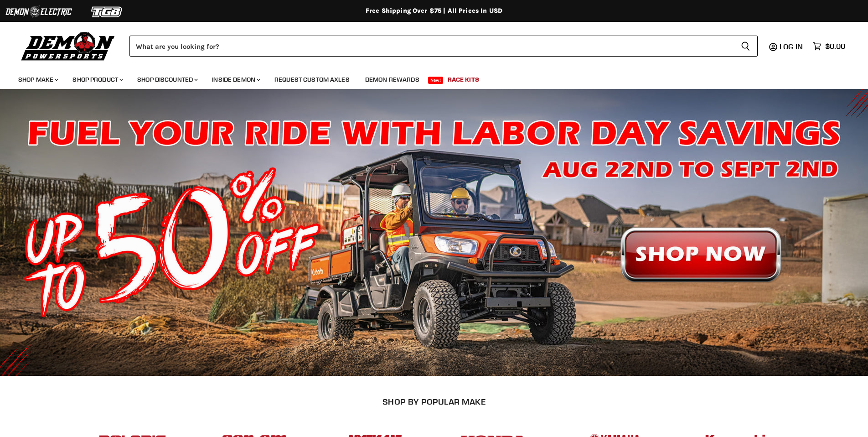  What do you see at coordinates (68, 46) in the screenshot?
I see `img: Demon Powersports` at bounding box center [68, 46].